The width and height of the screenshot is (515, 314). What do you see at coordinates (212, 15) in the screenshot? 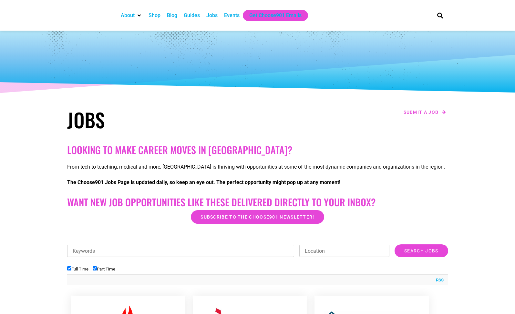
I see `a: Jobs` at bounding box center [212, 15].